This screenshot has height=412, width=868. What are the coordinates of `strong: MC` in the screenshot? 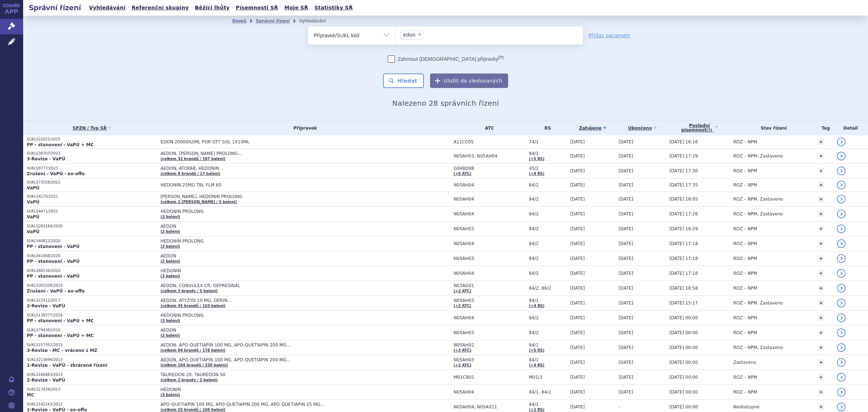 It's located at (30, 395).